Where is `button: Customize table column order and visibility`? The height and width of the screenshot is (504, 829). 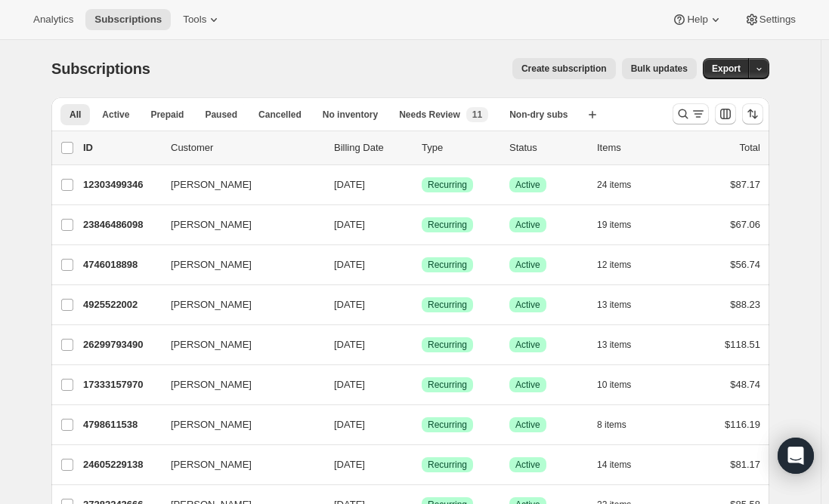
button: Customize table column order and visibility is located at coordinates (725, 114).